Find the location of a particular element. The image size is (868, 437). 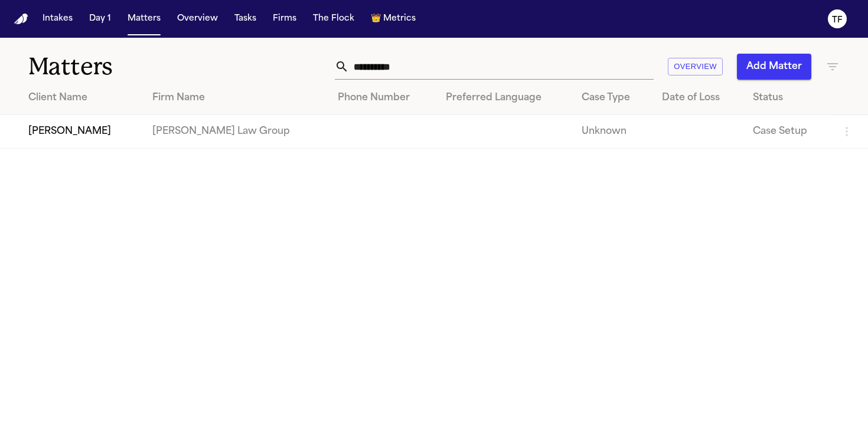

img: Finch Logo is located at coordinates (21, 19).